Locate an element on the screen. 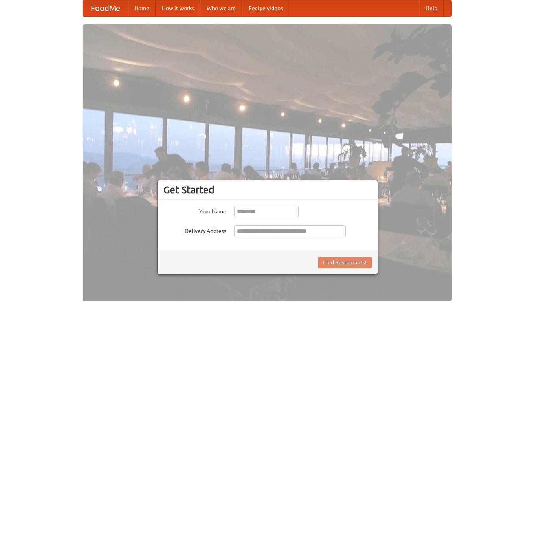 Image resolution: width=534 pixels, height=556 pixels. a: Who we are is located at coordinates (221, 8).